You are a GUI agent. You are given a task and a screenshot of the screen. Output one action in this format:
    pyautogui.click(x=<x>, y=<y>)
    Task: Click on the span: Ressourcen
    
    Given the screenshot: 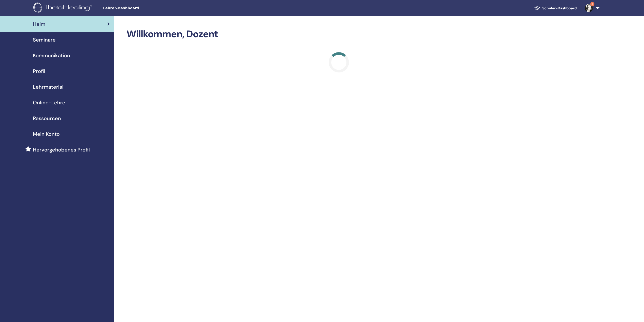 What is the action you would take?
    pyautogui.click(x=47, y=119)
    